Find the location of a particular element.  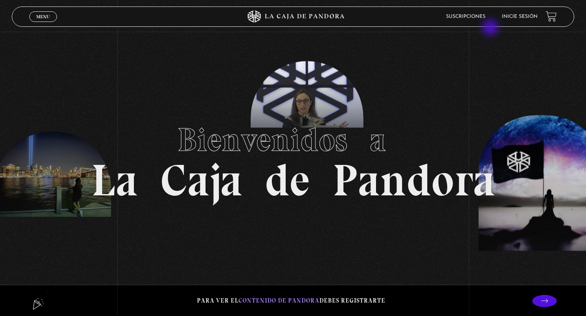

h1: La Caja de Pandora is located at coordinates (293, 158).